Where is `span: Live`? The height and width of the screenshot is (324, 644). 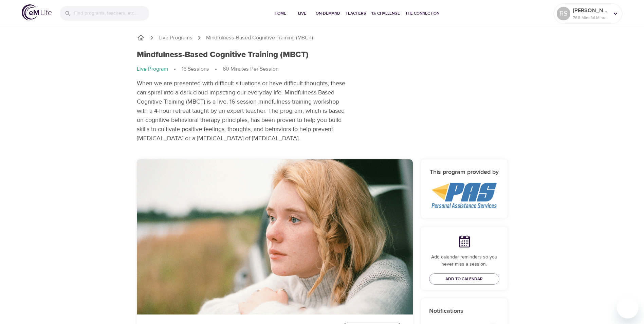 span: Live is located at coordinates (302, 13).